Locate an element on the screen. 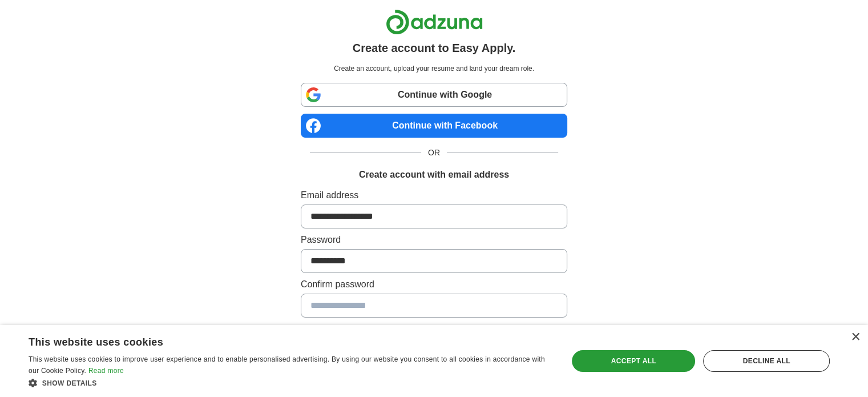  span: This website uses cookies to improve user experience and to enable personalised advertising. By u... is located at coordinates (287, 365).